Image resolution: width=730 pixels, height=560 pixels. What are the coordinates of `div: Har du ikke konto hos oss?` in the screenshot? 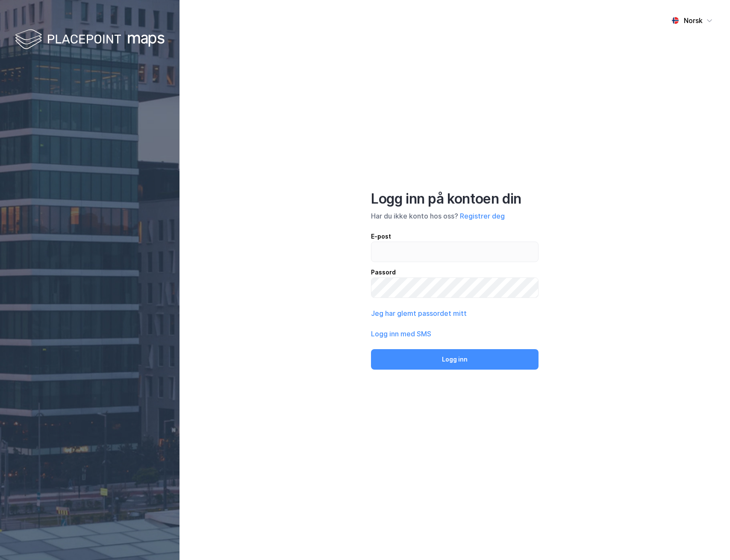 It's located at (455, 216).